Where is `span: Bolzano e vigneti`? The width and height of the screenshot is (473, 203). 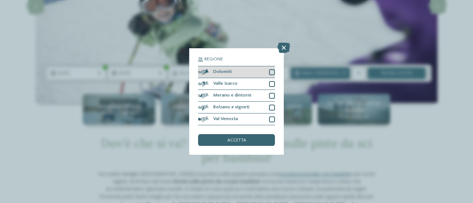
span: Bolzano e vigneti is located at coordinates (231, 107).